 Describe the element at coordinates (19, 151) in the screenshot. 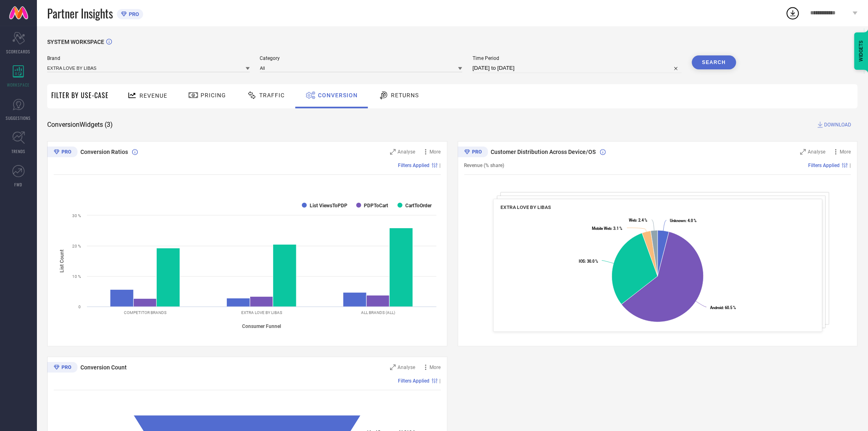

I see `span: TRENDS` at that location.